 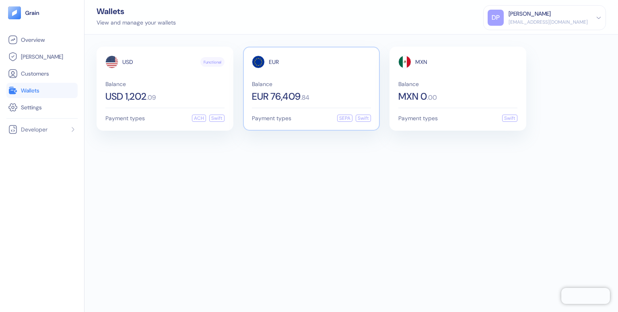 What do you see at coordinates (151, 98) in the screenshot?
I see `span: . 09` at bounding box center [151, 98].